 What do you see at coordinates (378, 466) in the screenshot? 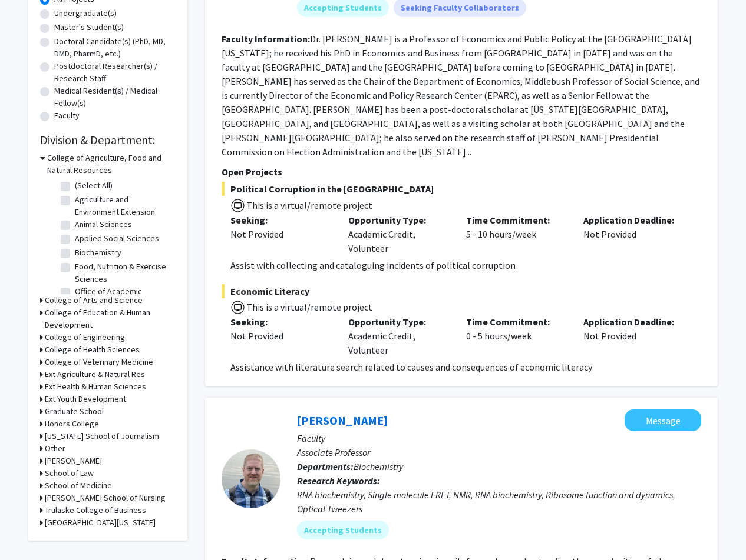
I see `span: Biochemistry` at bounding box center [378, 466].